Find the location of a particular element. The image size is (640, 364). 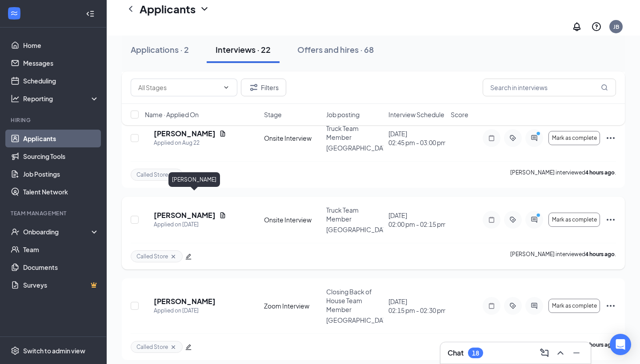

svg: Notifications is located at coordinates (577, 27).